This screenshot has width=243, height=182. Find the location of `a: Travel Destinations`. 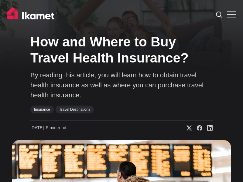

a: Travel Destinations is located at coordinates (75, 110).